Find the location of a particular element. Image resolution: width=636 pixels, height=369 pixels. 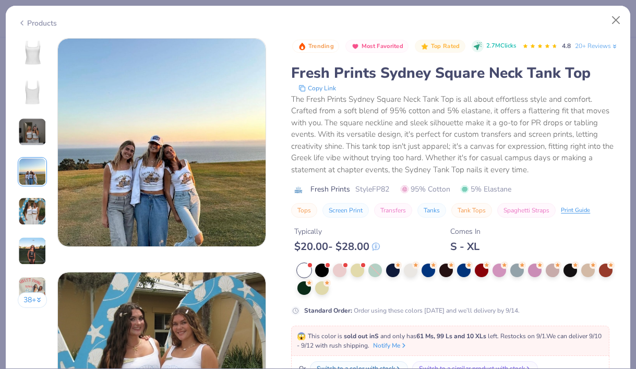

strong: Standard Order : is located at coordinates (328, 310).